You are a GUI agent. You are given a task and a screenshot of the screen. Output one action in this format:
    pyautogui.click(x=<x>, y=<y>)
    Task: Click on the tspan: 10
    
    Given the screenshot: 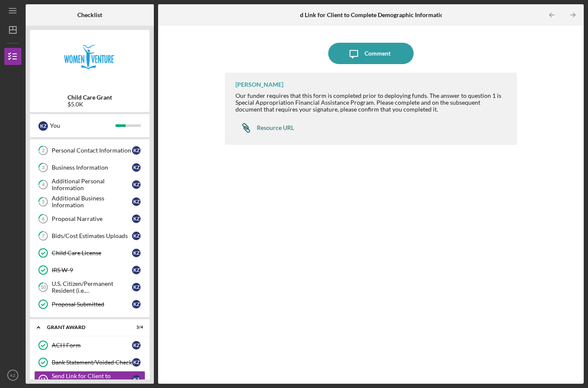 What is the action you would take?
    pyautogui.click(x=43, y=287)
    